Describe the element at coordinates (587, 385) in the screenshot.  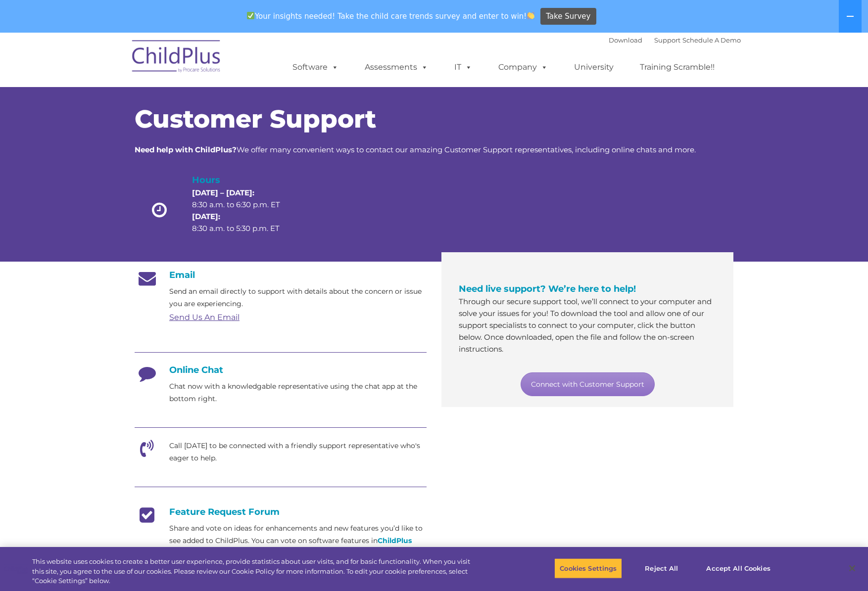
I see `a: Connect with Customer Support` at that location.